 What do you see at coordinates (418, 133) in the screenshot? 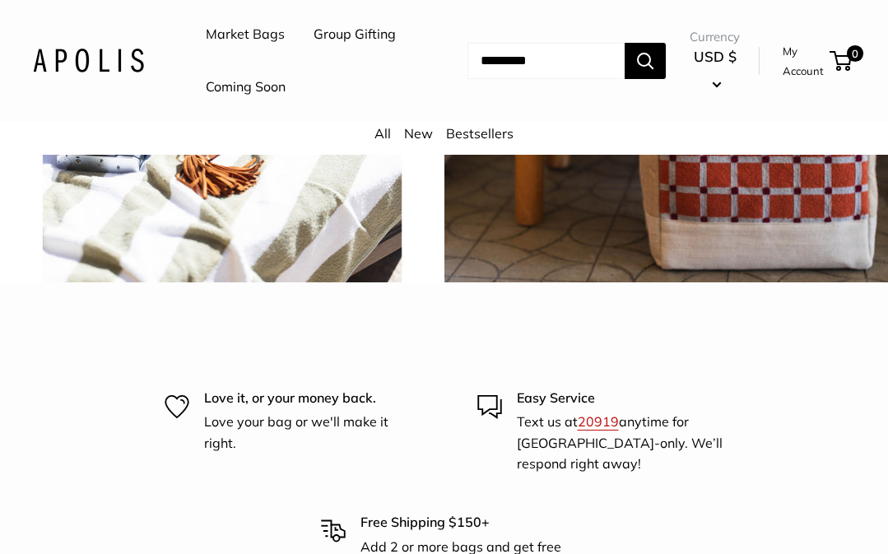
I see `a: New` at bounding box center [418, 133].